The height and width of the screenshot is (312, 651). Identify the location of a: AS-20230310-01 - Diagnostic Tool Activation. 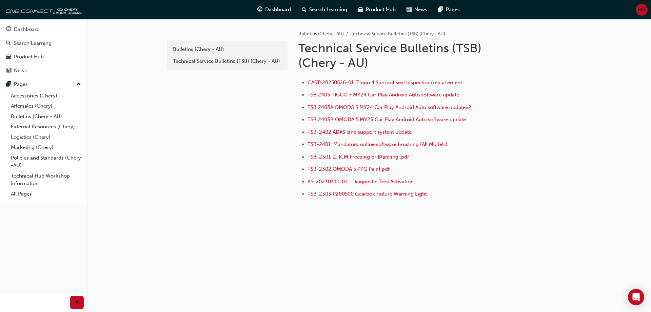
(361, 182).